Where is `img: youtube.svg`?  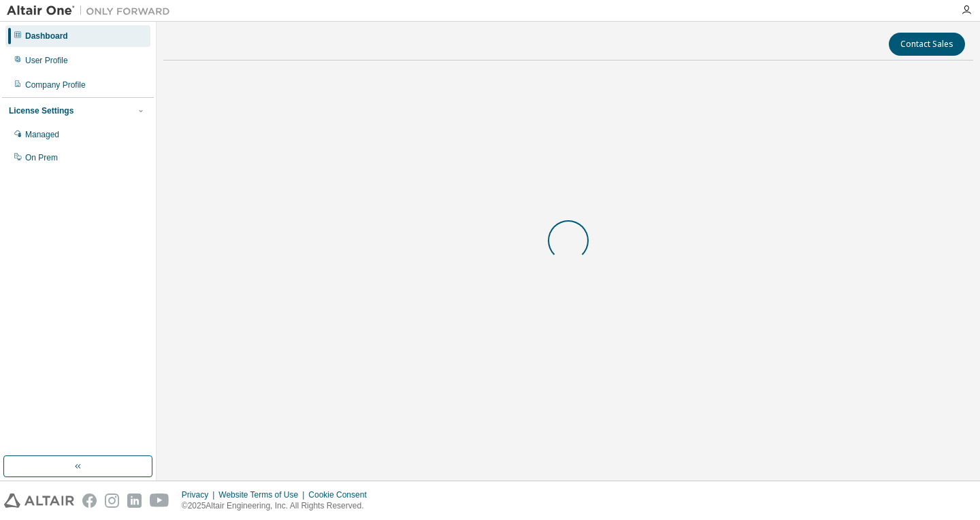 img: youtube.svg is located at coordinates (160, 500).